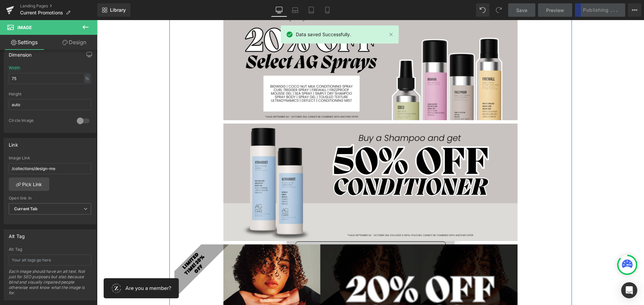  What do you see at coordinates (311, 10) in the screenshot?
I see `a: Tablet` at bounding box center [311, 10].